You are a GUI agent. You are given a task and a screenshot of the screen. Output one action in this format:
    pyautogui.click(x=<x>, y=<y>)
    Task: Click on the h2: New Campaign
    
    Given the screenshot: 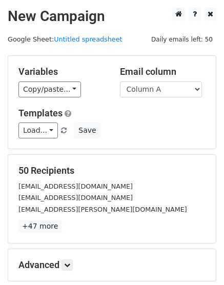 What is the action you would take?
    pyautogui.click(x=112, y=16)
    